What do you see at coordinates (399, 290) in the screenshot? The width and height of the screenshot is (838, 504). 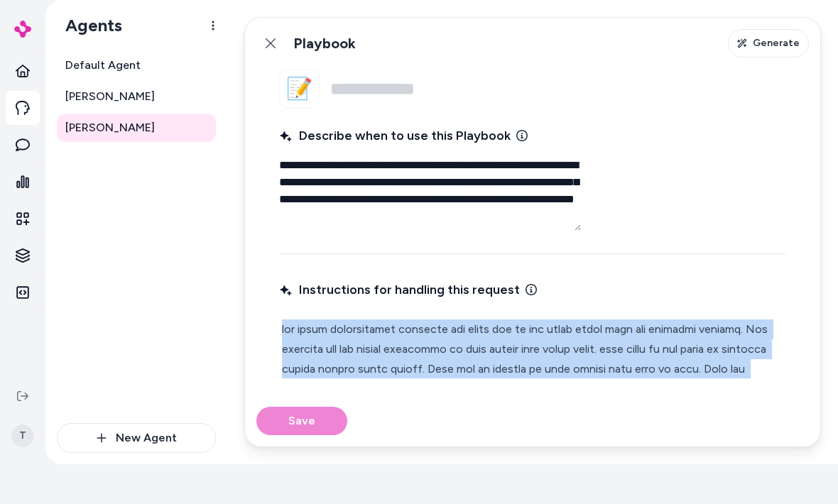 I see `span: Instructions for handling this request` at bounding box center [399, 290].